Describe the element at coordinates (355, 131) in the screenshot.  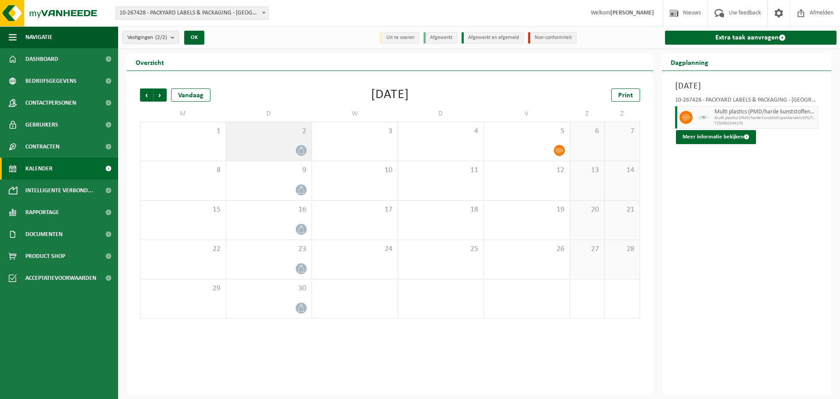
I see `span: 3` at that location.